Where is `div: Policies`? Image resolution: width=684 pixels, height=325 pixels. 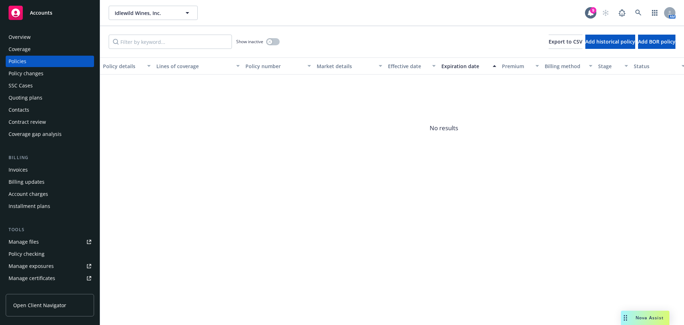
div: Policies is located at coordinates (17, 61).